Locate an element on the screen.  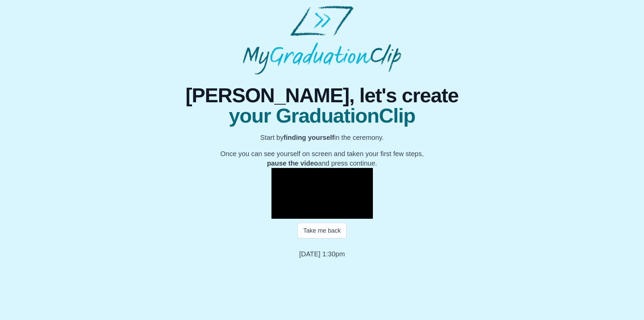
b: finding yourself is located at coordinates (309, 137).